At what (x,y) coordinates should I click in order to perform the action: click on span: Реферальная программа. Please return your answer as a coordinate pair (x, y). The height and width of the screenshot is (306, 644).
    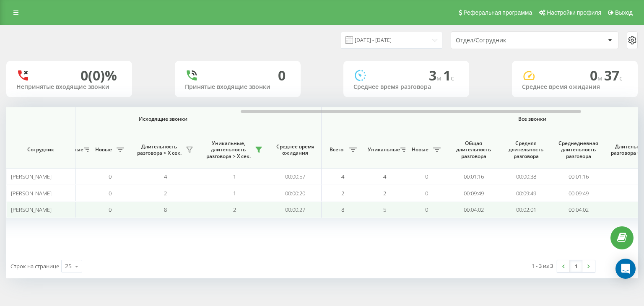
    Looking at the image, I should click on (498, 13).